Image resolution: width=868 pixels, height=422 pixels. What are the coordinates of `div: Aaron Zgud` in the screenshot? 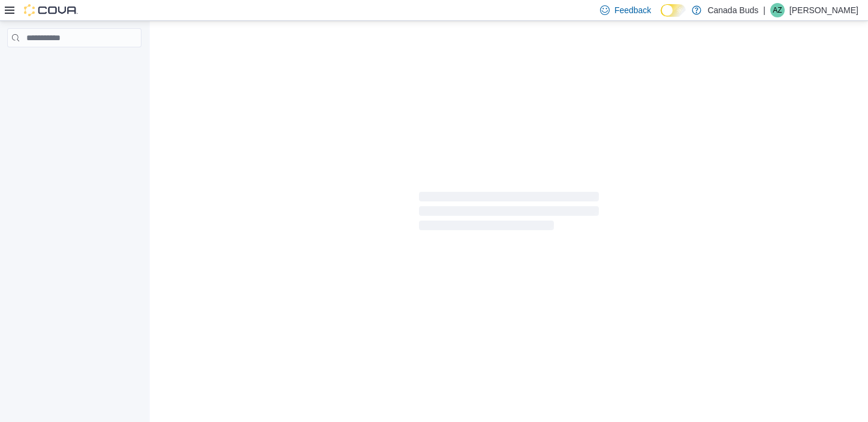 It's located at (777, 10).